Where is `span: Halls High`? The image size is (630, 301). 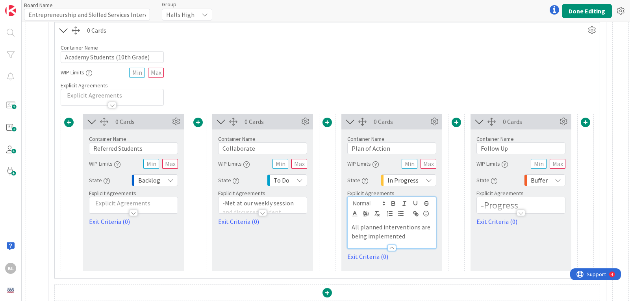
span: Halls High is located at coordinates (180, 15).